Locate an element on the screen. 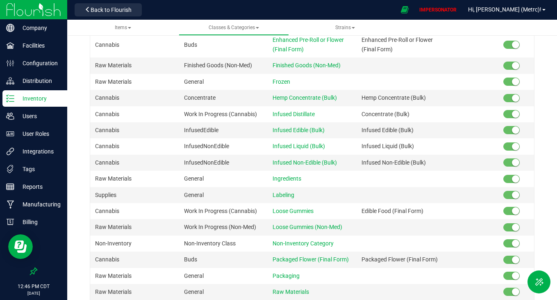 This screenshot has height=300, width=557. inline-svg: Configuration is located at coordinates (10, 63).